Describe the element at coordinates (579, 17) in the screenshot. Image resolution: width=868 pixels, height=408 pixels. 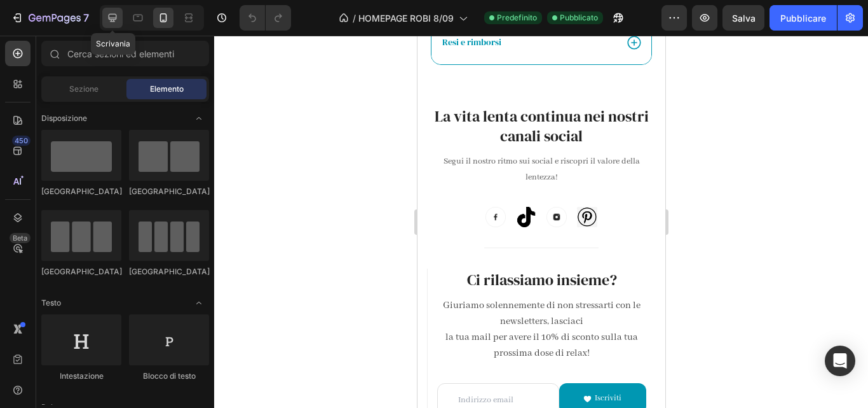
I see `font: Pubblicato` at that location.